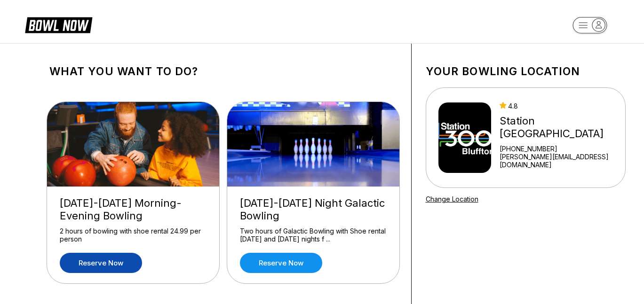 This screenshot has width=644, height=304. I want to click on h1: Your bowling location, so click(526, 71).